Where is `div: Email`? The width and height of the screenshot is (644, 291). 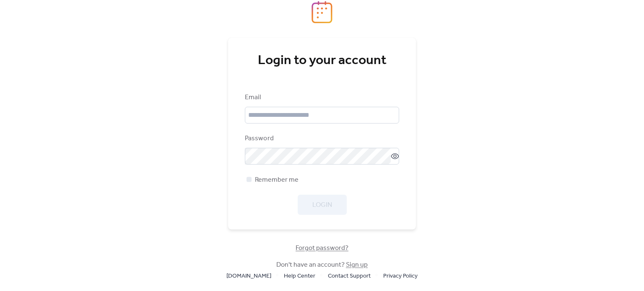
div: Email is located at coordinates (321, 97).